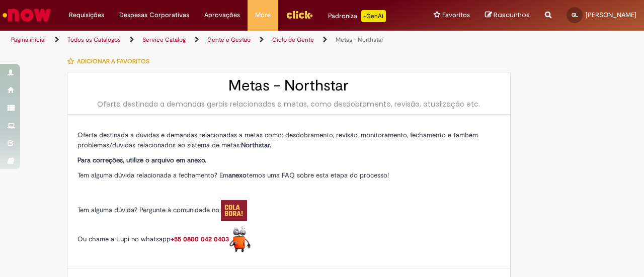 The width and height of the screenshot is (644, 277). Describe the element at coordinates (359, 39) in the screenshot. I see `a: Metas - Northstar` at that location.